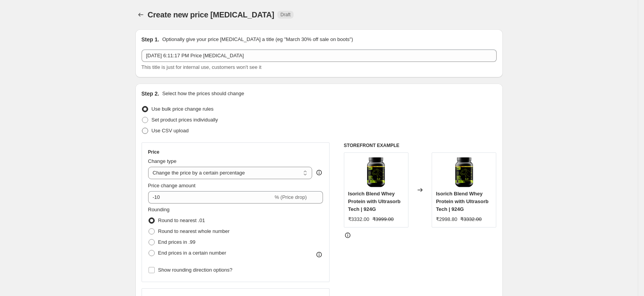  Describe the element at coordinates (182, 108) in the screenshot. I see `span: Use bulk price change rules` at that location.